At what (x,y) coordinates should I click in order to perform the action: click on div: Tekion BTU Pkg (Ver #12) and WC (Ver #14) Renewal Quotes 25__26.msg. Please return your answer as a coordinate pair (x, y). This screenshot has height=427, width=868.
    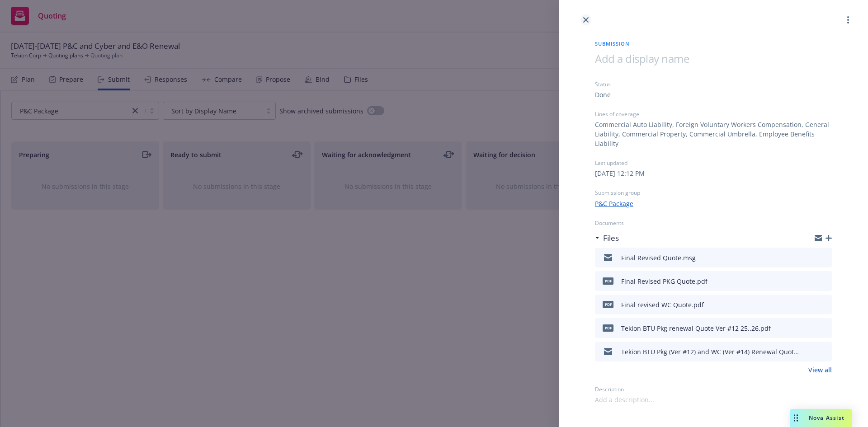
    Looking at the image, I should click on (711, 352).